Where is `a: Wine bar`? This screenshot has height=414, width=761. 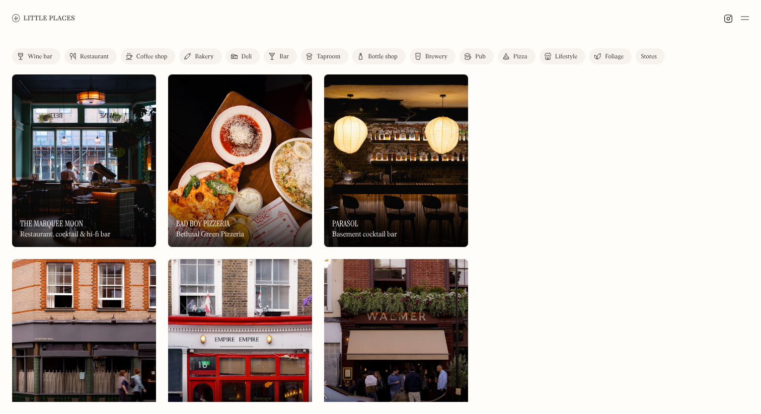
a: Wine bar is located at coordinates (36, 56).